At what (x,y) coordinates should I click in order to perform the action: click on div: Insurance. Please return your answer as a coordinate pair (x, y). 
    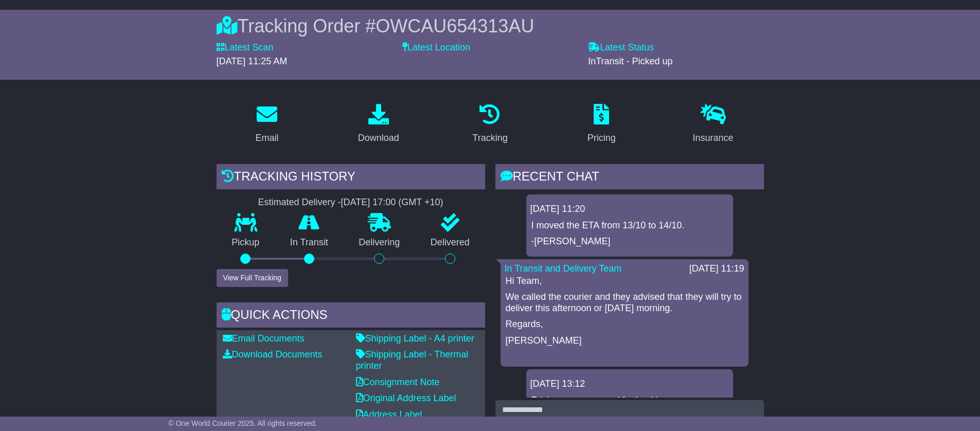
    Looking at the image, I should click on (714, 138).